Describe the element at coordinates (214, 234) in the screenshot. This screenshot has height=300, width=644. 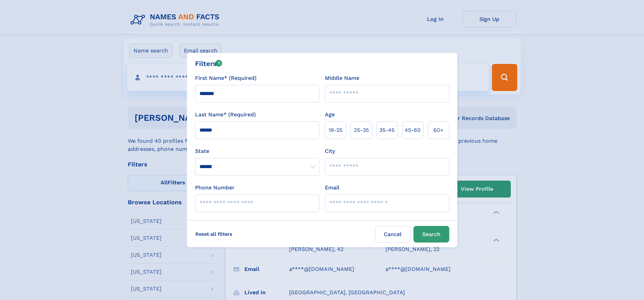
I see `label: Reset all filters` at that location.